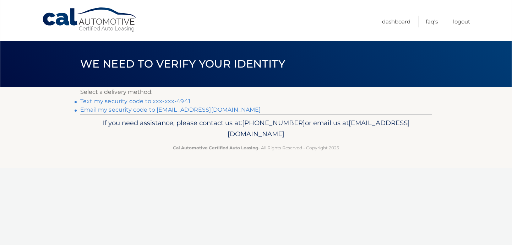 This screenshot has height=245, width=512. What do you see at coordinates (215, 147) in the screenshot?
I see `strong: Cal Automotive Certified Auto Leasing` at bounding box center [215, 147].